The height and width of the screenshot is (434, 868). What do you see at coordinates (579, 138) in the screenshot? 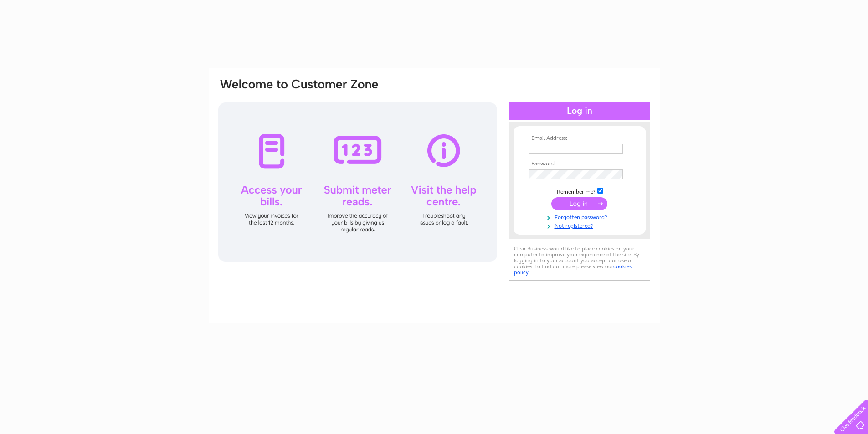
I see `th: Email Address:` at bounding box center [579, 138].